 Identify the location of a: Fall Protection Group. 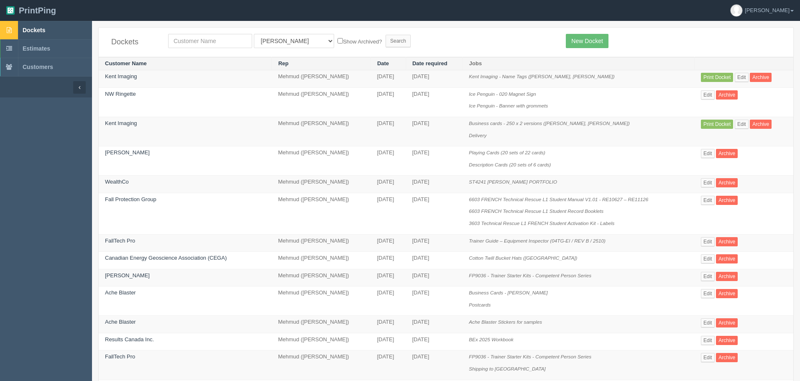
(131, 199).